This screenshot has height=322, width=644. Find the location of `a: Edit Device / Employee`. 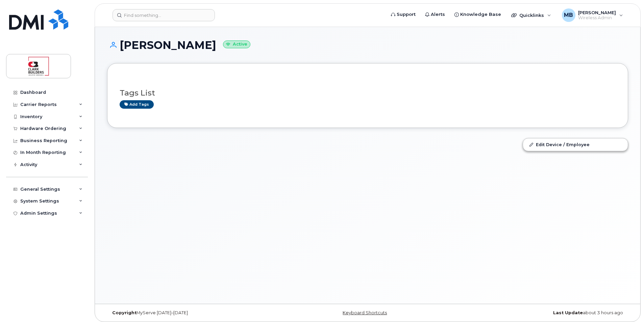

a: Edit Device / Employee is located at coordinates (575, 144).